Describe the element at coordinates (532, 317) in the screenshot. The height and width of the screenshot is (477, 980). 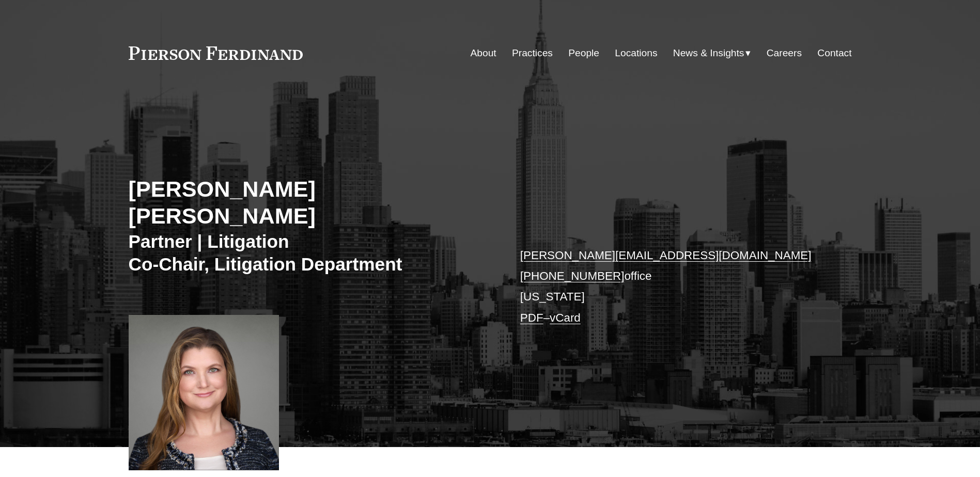
I see `a: PDF` at that location.